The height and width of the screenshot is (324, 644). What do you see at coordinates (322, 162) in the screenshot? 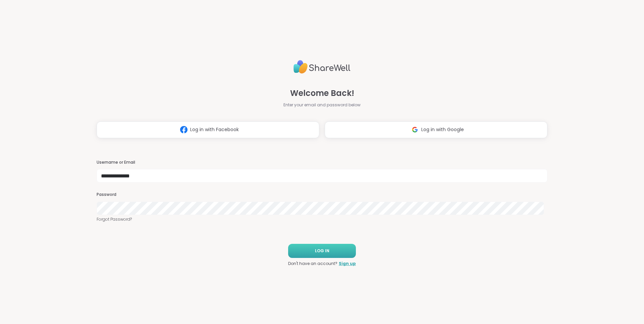
I see `h3: Username or Email` at bounding box center [322, 162].